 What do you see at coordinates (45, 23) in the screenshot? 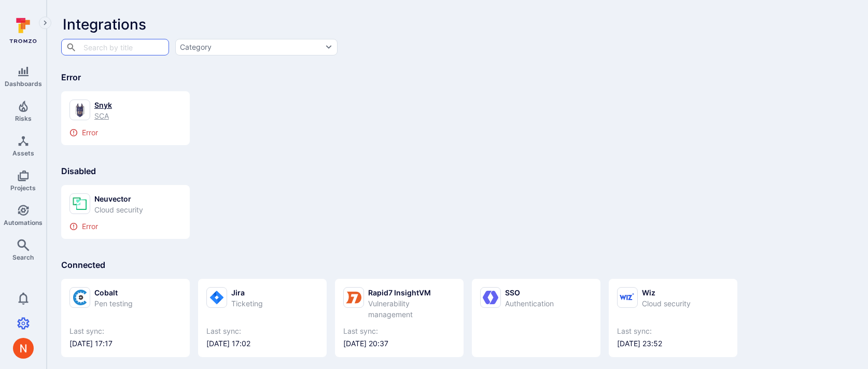
I see `button: Expand navigation menu` at bounding box center [45, 23].